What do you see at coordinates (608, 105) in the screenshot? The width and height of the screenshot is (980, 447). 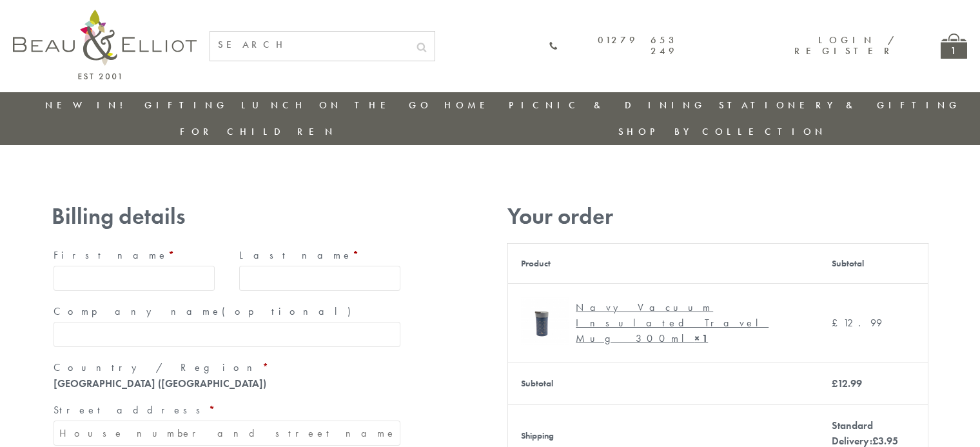 I see `a: Picnic & Dining` at bounding box center [608, 105].